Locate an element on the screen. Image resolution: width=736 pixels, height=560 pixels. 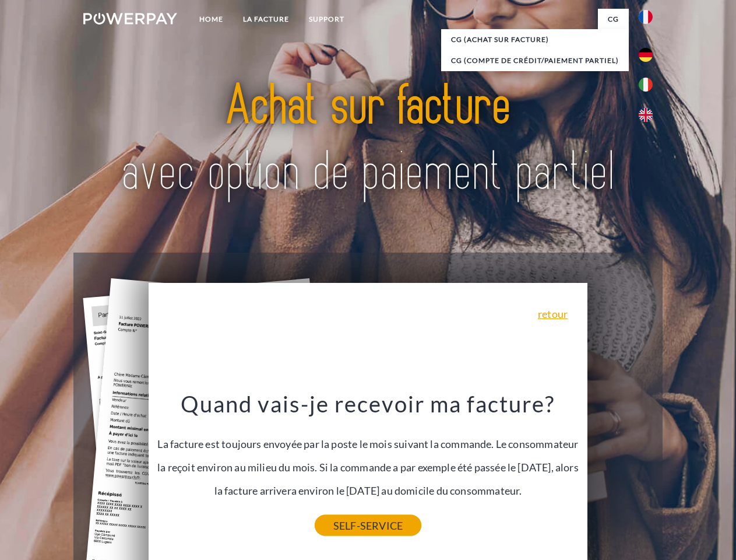
a: Support is located at coordinates (327, 19).